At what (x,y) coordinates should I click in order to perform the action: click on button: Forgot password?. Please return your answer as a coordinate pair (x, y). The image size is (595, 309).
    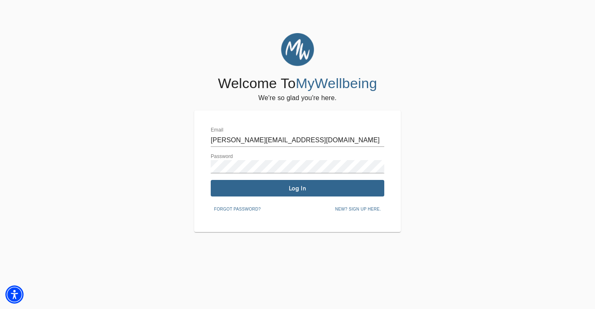
    Looking at the image, I should click on (237, 209).